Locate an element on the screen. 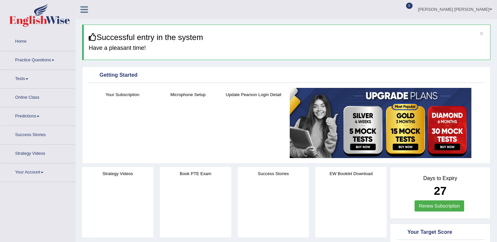 The image size is (497, 242). div: Your Target Score is located at coordinates (440, 233).